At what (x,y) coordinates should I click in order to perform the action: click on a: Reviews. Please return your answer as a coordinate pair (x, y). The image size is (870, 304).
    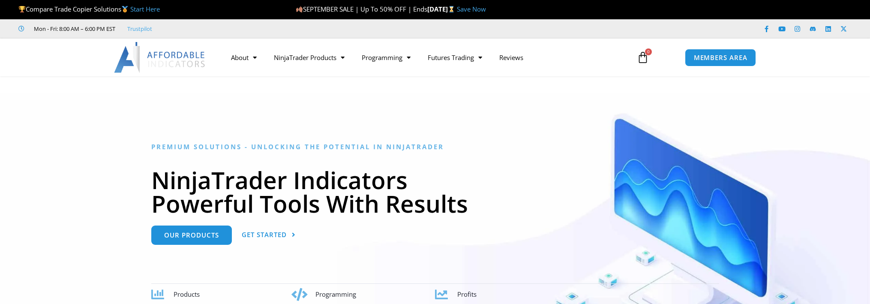
    Looking at the image, I should click on (511, 57).